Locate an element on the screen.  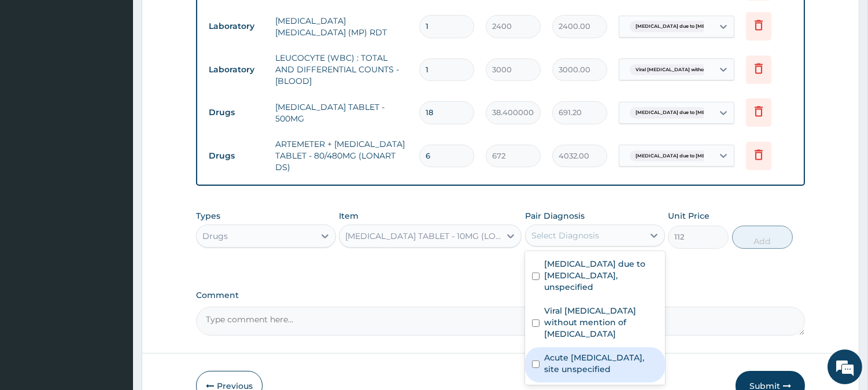
button: Add is located at coordinates (762, 238).